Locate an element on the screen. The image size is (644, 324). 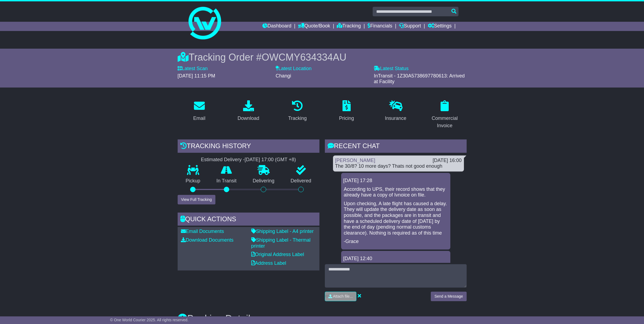
p: Delivering is located at coordinates (264, 181).